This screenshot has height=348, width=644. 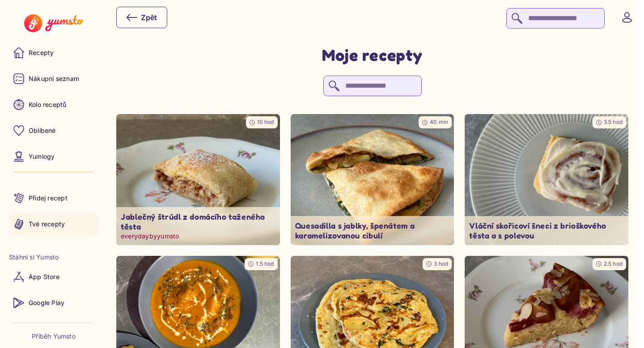 What do you see at coordinates (41, 53) in the screenshot?
I see `p: Recepty` at bounding box center [41, 53].